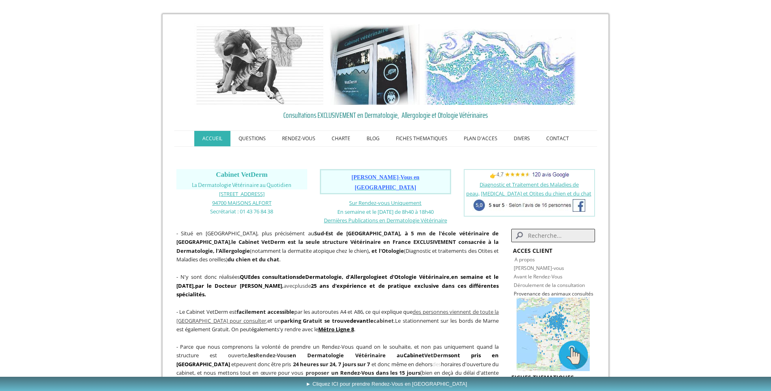  Describe the element at coordinates (269, 355) in the screenshot. I see `strong: les` at that location.